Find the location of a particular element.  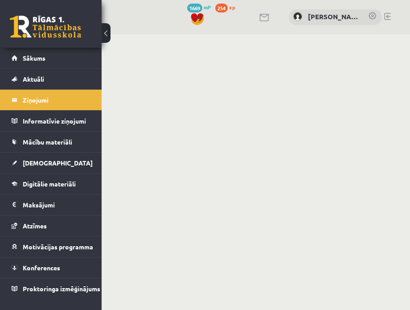

legend: Maksājumi is located at coordinates (57, 205).